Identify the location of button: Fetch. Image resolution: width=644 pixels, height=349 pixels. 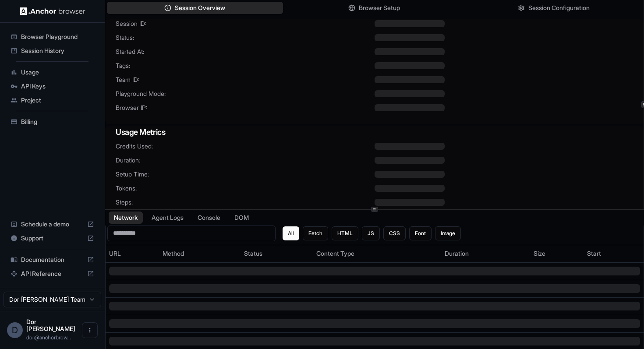
(315, 233).